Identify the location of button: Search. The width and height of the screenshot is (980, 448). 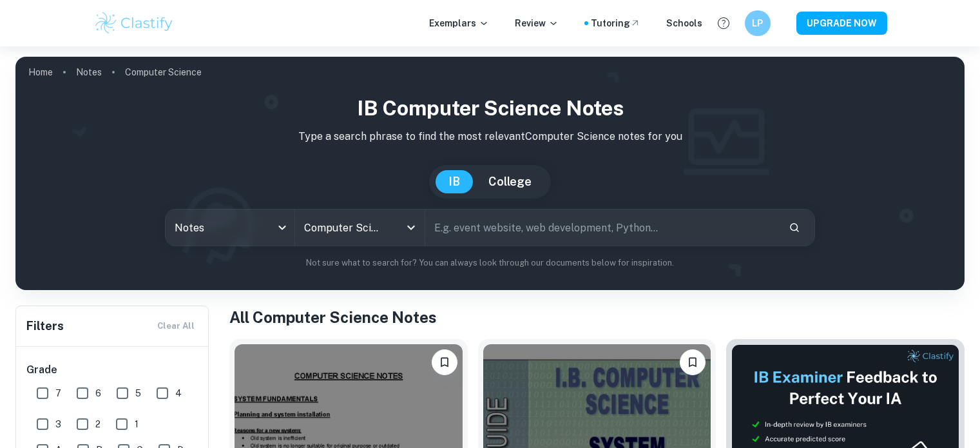
(794, 228).